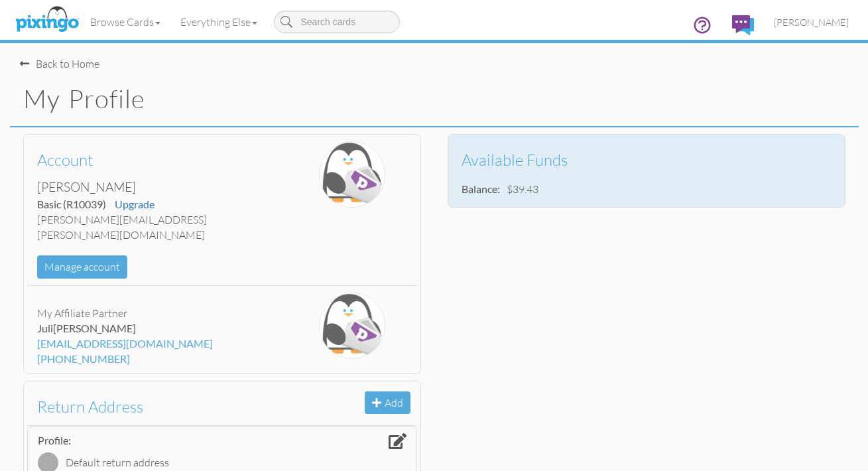 The width and height of the screenshot is (868, 471). Describe the element at coordinates (219, 22) in the screenshot. I see `a: Everything Else` at that location.